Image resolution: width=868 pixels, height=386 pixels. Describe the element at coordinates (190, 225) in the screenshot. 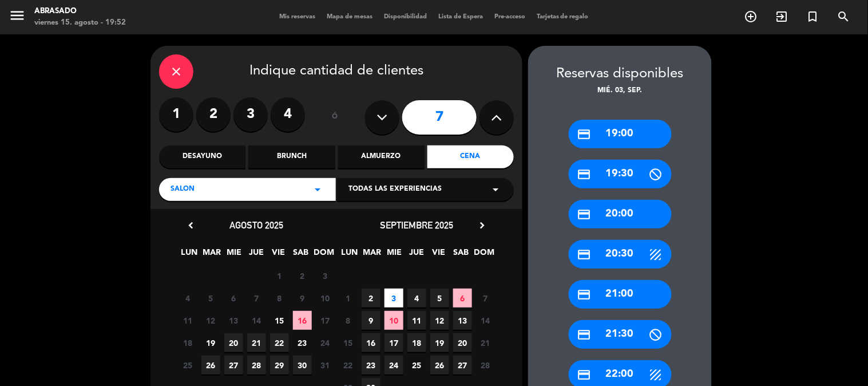

I see `i: chevron_left` at that location.